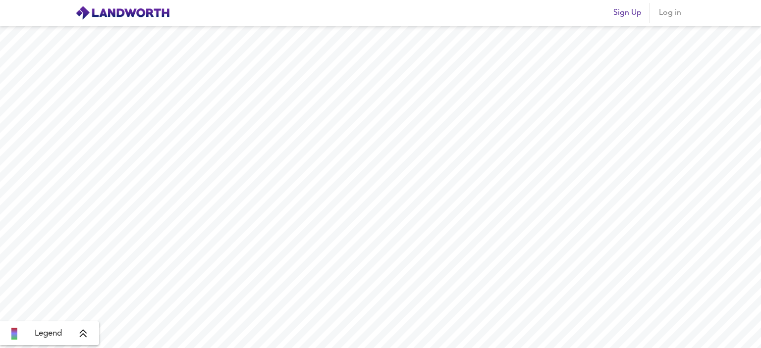 The image size is (761, 348). I want to click on button: Sign Up, so click(627, 13).